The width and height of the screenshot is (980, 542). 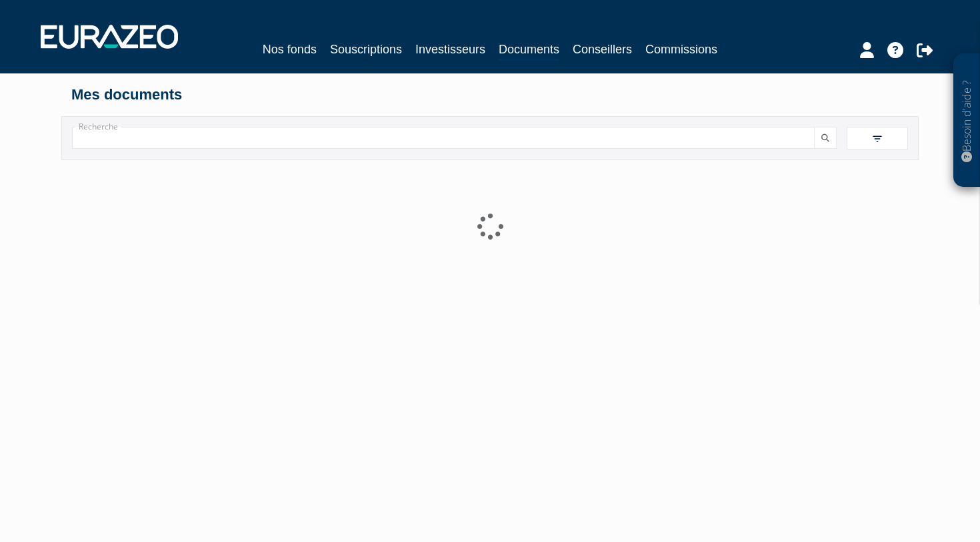 What do you see at coordinates (109, 37) in the screenshot?
I see `img: 1732889491-logotype_eurazeo_blanc_rvb.png` at bounding box center [109, 37].